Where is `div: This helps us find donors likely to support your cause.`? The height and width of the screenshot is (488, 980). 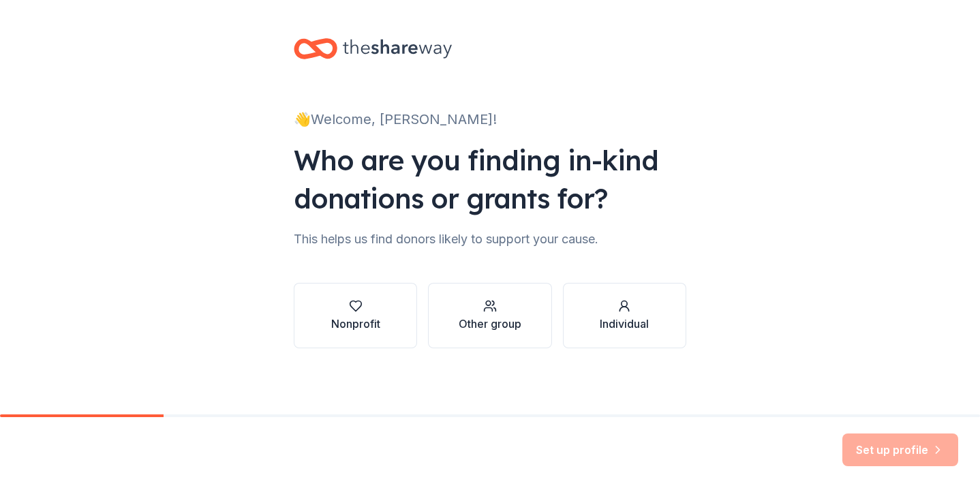
div: This helps us find donors likely to support your cause. is located at coordinates (490, 239).